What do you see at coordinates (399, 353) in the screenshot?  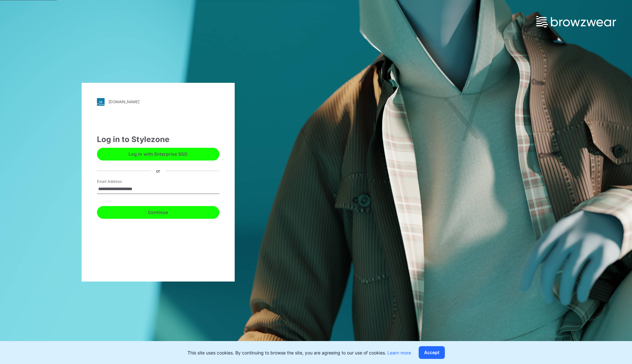 I see `a: Learn more` at bounding box center [399, 353].